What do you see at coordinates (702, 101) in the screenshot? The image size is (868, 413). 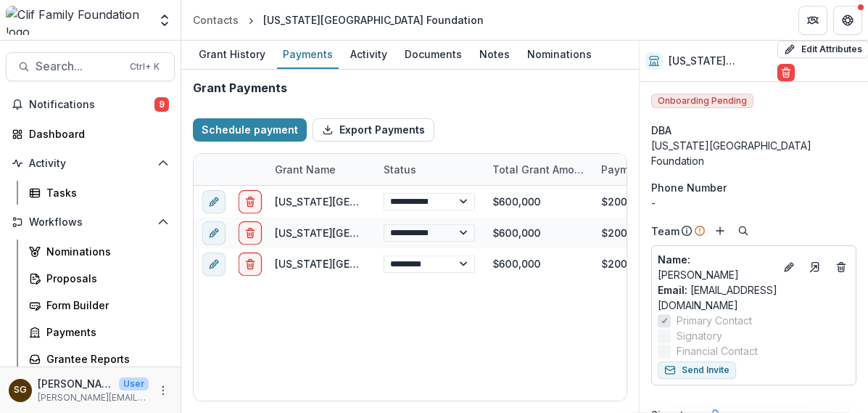 I see `span: Onboarding Pending` at bounding box center [702, 101].